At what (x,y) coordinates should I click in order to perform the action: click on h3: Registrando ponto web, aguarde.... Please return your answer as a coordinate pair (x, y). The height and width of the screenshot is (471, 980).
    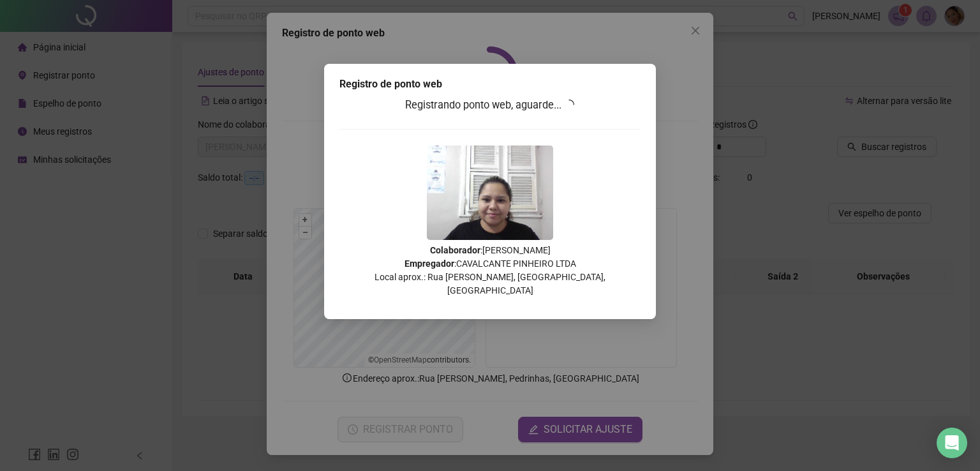
    Looking at the image, I should click on (490, 105).